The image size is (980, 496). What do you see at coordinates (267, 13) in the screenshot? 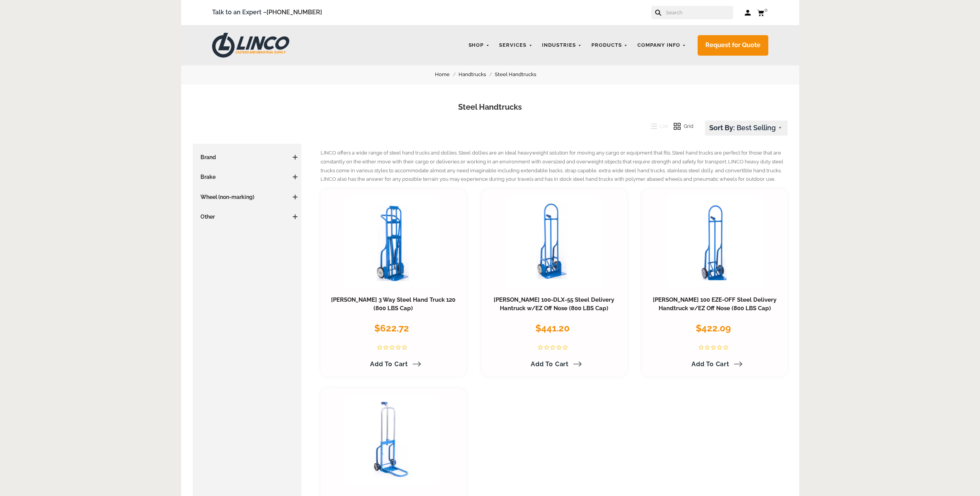
I see `span: Talk to an Expert –` at bounding box center [267, 13].